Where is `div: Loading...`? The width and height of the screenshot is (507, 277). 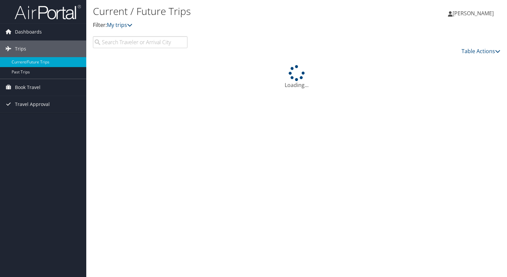
div: Loading... is located at coordinates (297, 77).